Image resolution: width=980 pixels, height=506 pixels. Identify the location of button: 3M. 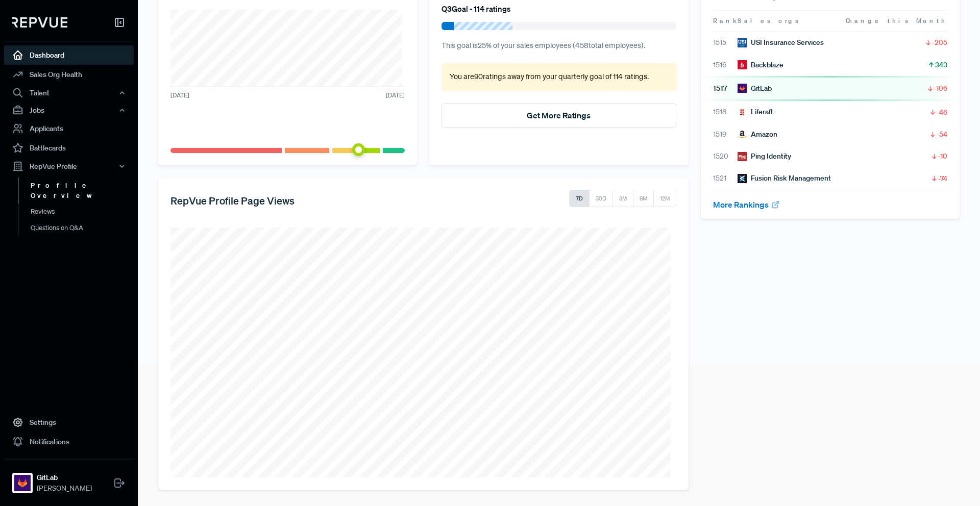
(622, 199).